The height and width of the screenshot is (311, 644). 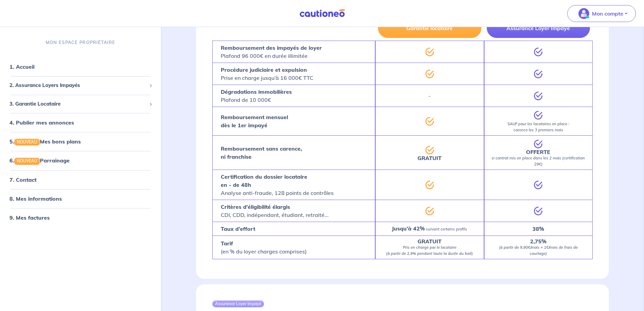 I want to click on p: Analyse anti-fraude, 128 points de contrôles, so click(x=277, y=185).